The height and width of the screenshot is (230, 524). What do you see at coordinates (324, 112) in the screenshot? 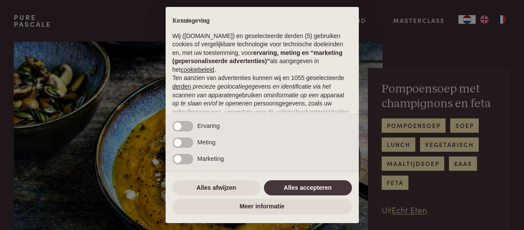
I see `button: advertentiedoelen` at bounding box center [324, 112].